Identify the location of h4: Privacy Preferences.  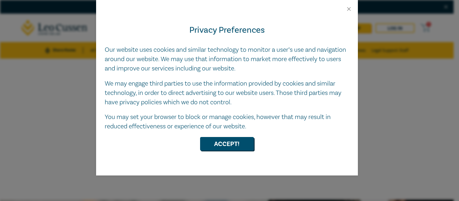
(227, 30).